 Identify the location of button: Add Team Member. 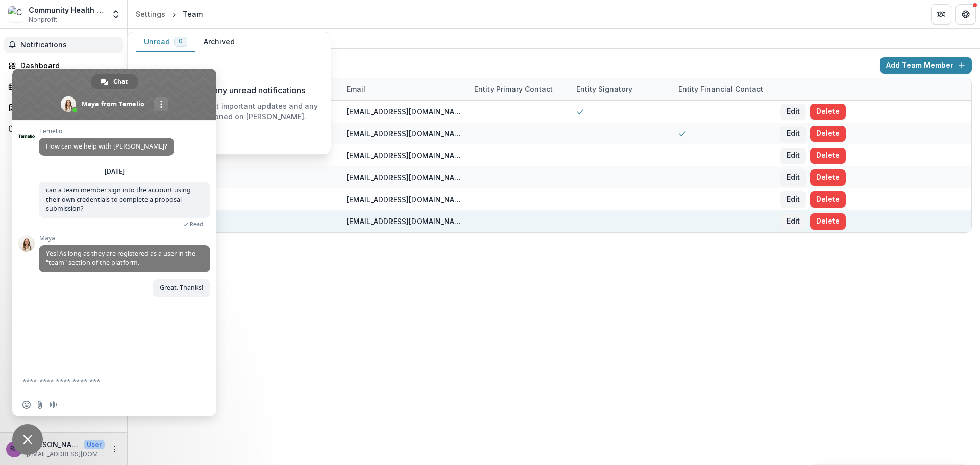
(926, 66).